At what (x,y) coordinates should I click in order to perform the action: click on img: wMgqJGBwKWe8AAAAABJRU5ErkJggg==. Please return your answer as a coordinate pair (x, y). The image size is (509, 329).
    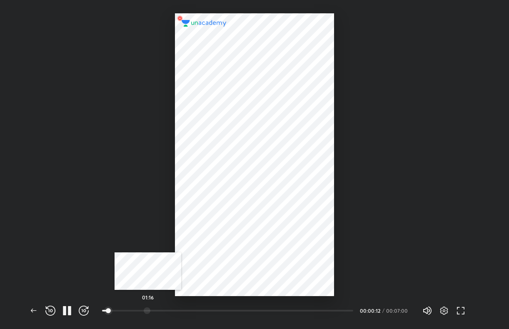
    Looking at the image, I should click on (180, 18).